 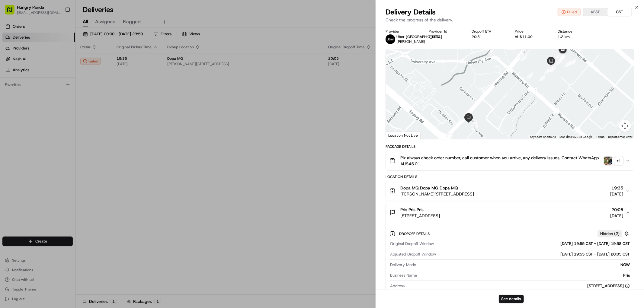 What do you see at coordinates (614, 234) in the screenshot?
I see `button: Hidden (2)` at bounding box center [614, 234].